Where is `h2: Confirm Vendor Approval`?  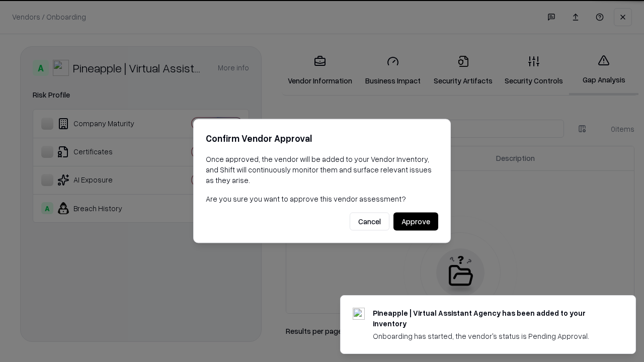 h2: Confirm Vendor Approval is located at coordinates (322, 139).